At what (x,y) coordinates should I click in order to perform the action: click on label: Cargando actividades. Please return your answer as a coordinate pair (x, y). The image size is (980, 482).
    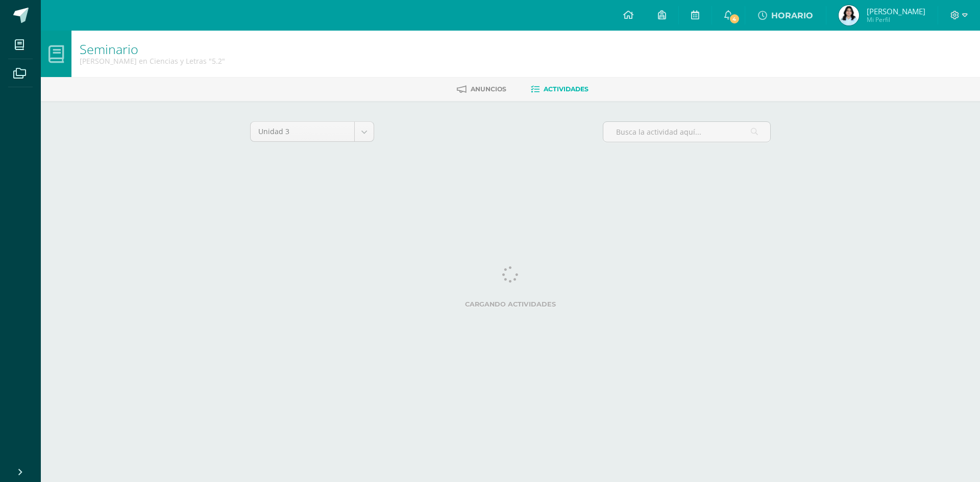
    Looking at the image, I should click on (510, 304).